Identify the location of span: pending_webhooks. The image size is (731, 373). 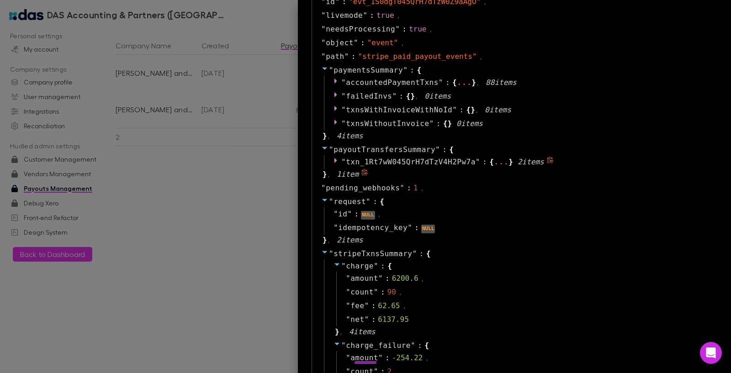
(363, 188).